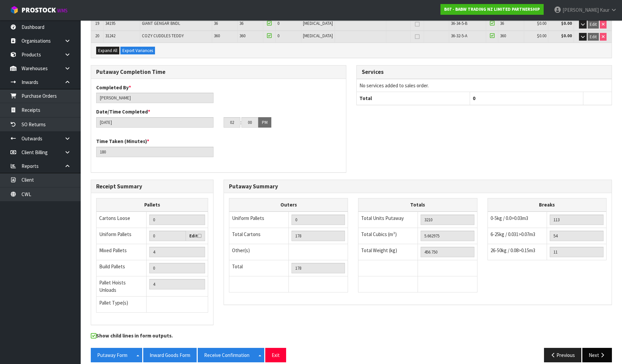 The image size is (622, 364). I want to click on span: 36-32-5-A, so click(459, 36).